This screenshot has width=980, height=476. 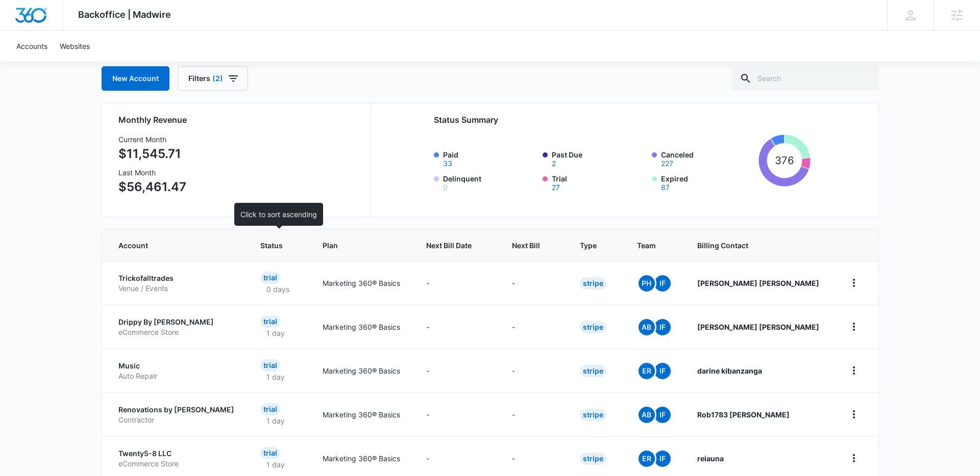 What do you see at coordinates (667, 164) in the screenshot?
I see `button: Canceled` at bounding box center [667, 164].